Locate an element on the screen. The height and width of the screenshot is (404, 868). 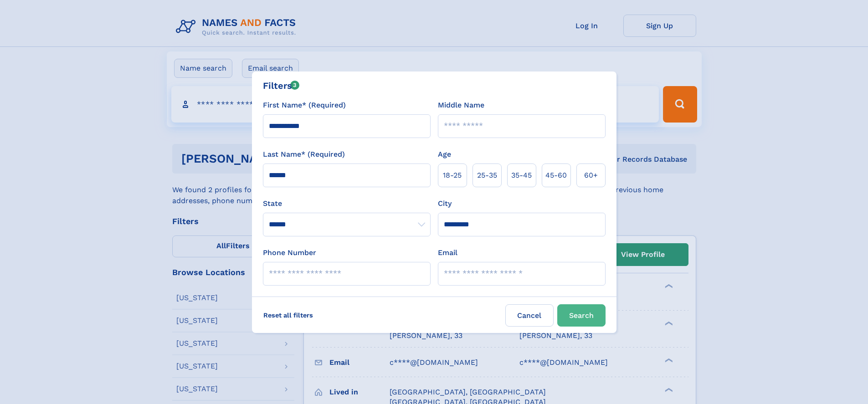
label: City is located at coordinates (445, 204).